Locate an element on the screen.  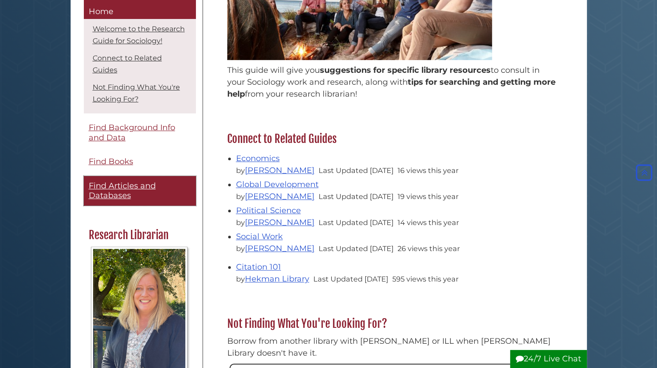
span: to consult in your Sociology work and research, along with is located at coordinates (384, 76).